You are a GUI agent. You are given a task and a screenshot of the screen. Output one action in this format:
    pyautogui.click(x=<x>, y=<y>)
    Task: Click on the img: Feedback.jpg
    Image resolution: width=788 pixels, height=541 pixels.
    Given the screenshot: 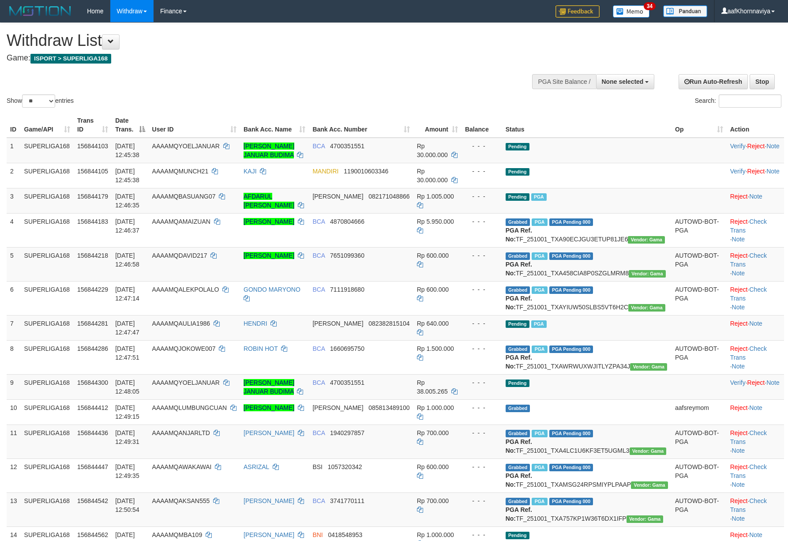 What is the action you would take?
    pyautogui.click(x=577, y=11)
    